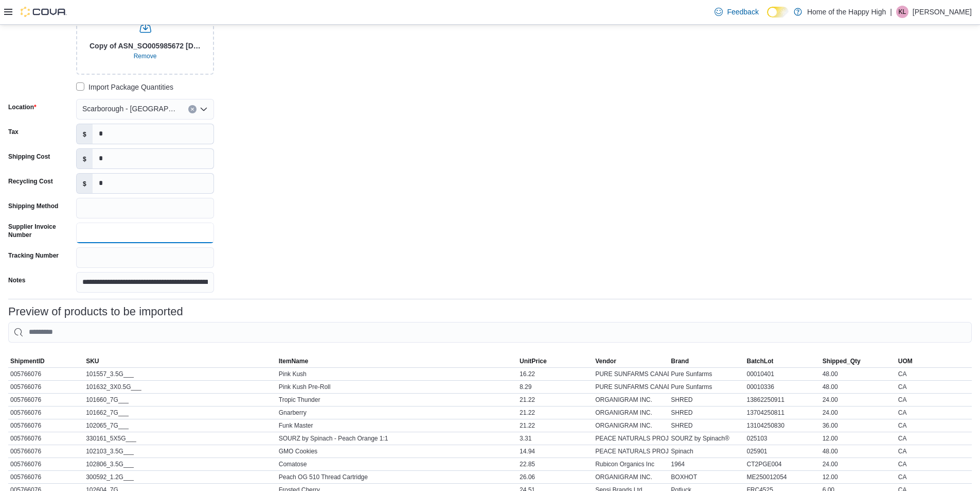  What do you see at coordinates (555, 438) in the screenshot?
I see `div: 3.31` at bounding box center [555, 438].